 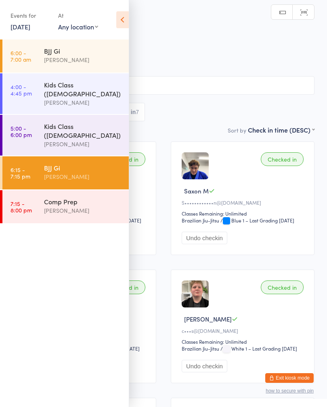 What do you see at coordinates (281, 130) in the screenshot?
I see `div: Check in time (DESC)` at bounding box center [281, 130].